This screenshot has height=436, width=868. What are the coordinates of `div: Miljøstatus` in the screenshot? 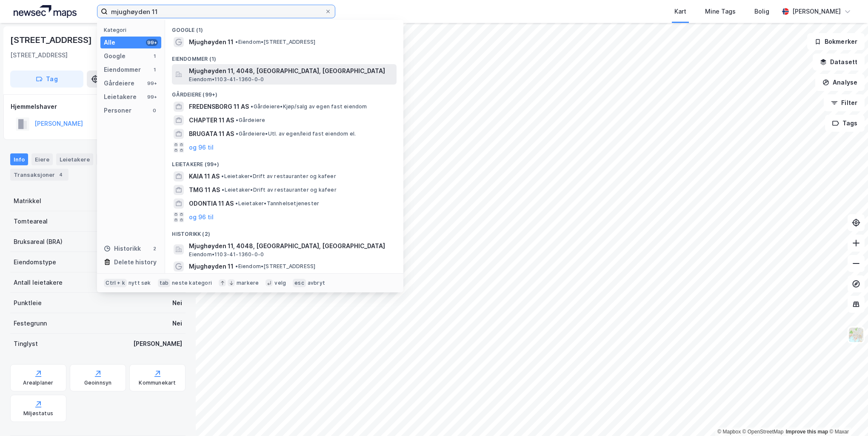 It's located at (38, 413).